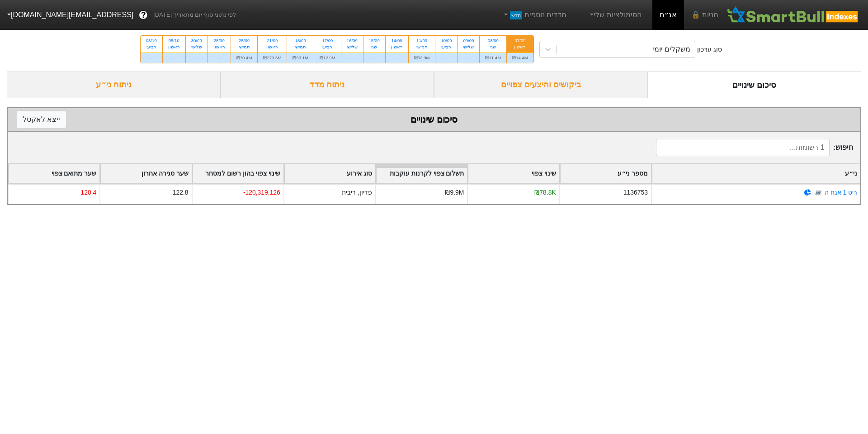 This screenshot has width=868, height=434. I want to click on div: 14/09, so click(397, 41).